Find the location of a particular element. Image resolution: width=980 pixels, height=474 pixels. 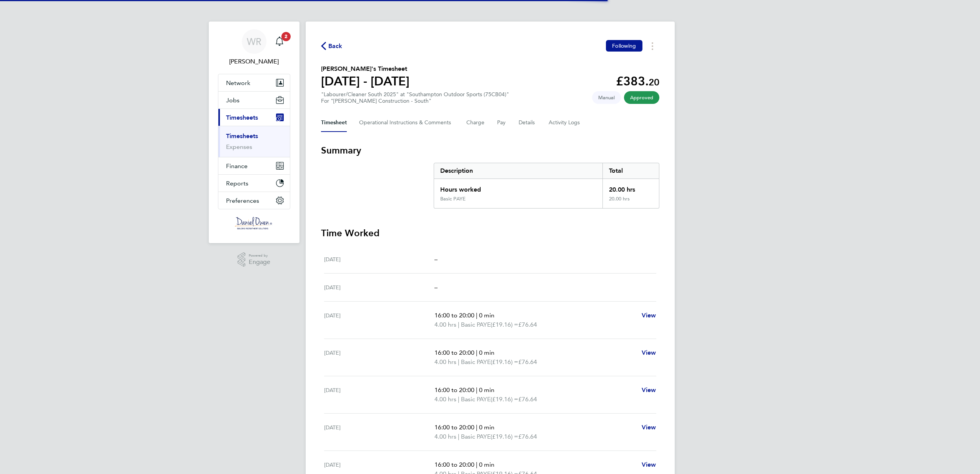

button: Details is located at coordinates (528, 123).